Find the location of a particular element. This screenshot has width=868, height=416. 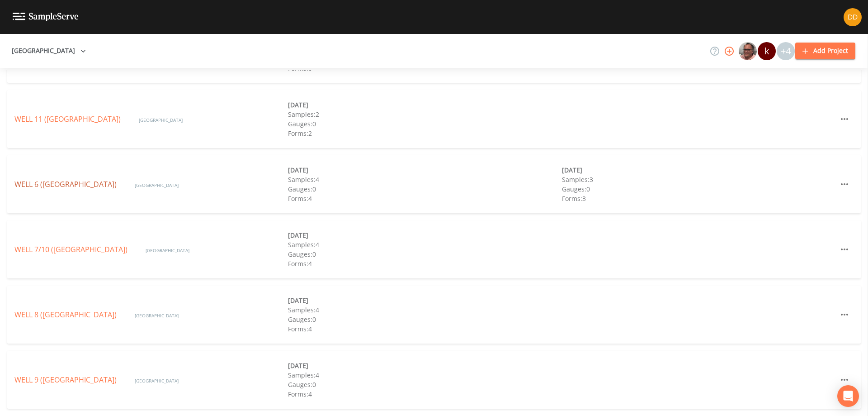

div: Open Intercom Messenger is located at coordinates (848, 396).